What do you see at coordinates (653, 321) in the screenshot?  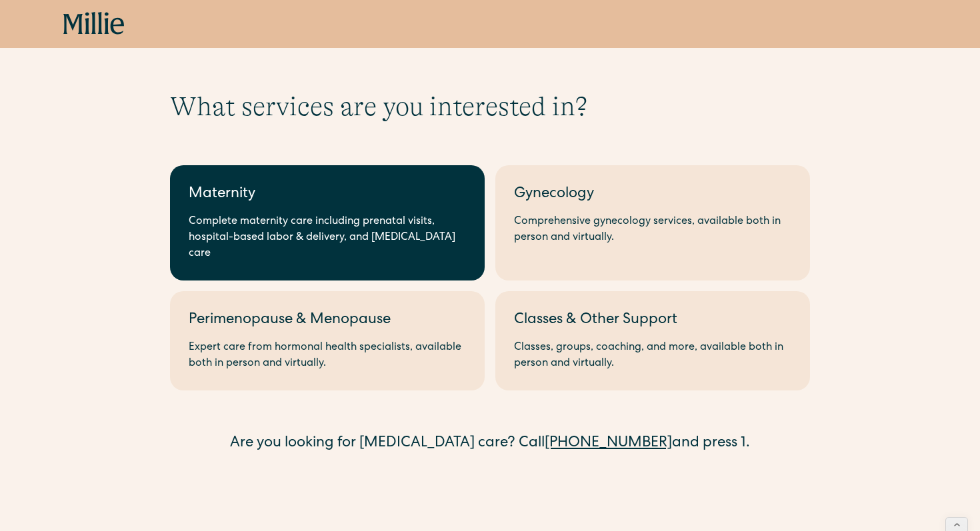 I see `div: Classes & Other Support` at bounding box center [653, 321].